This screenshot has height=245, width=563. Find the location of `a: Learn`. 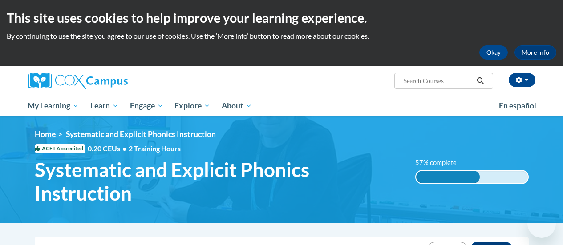

a: Learn is located at coordinates (104, 106).